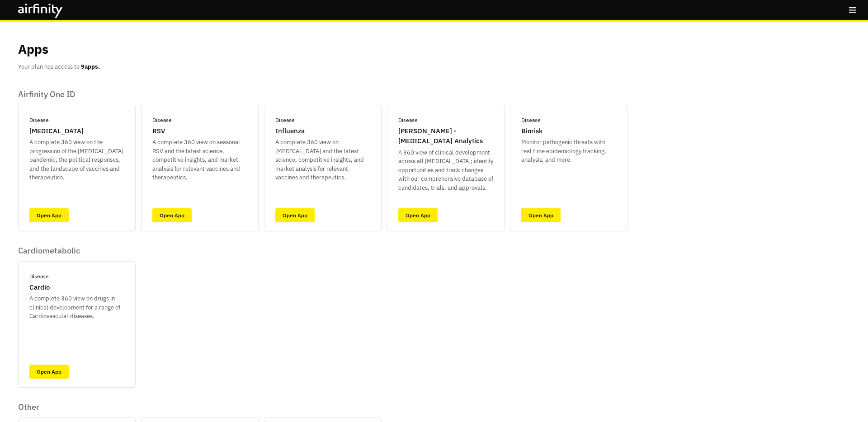  I want to click on p: A complete 360 view on drugs in clinical development for a range of Cardiovascular diseases., so click(77, 307).